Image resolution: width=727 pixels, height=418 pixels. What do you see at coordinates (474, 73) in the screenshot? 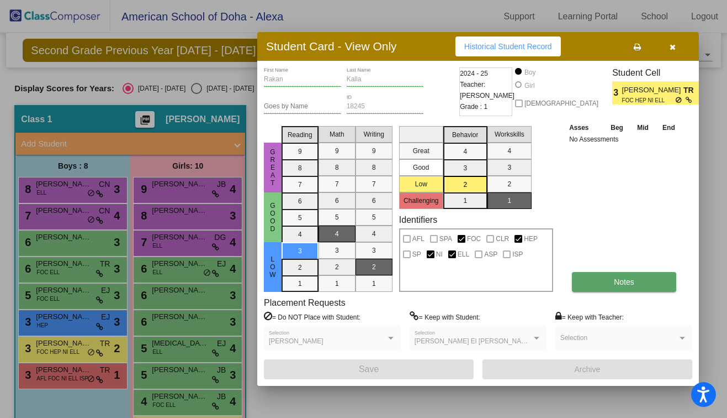
I see `span: 2024 - 25` at bounding box center [474, 73].